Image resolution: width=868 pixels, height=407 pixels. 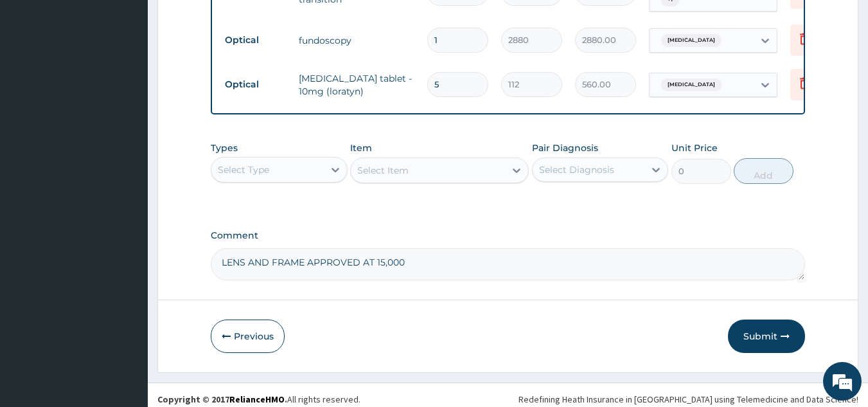 I want to click on div: Minimize live chat window, so click(x=226, y=22).